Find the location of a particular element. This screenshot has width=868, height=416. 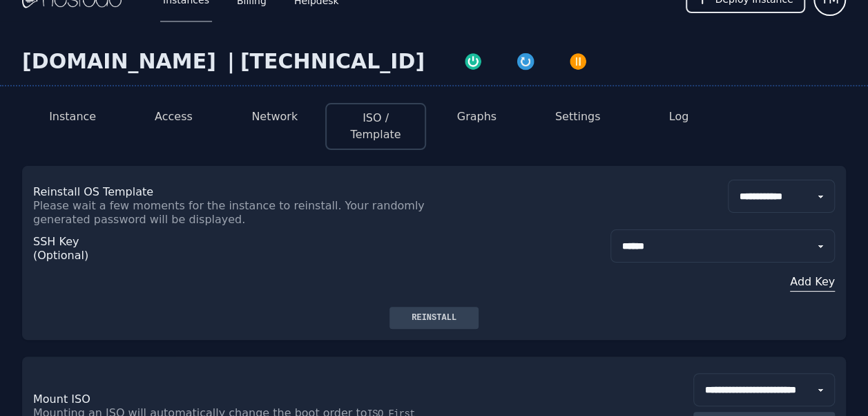

button: Reinstall is located at coordinates (434, 318).